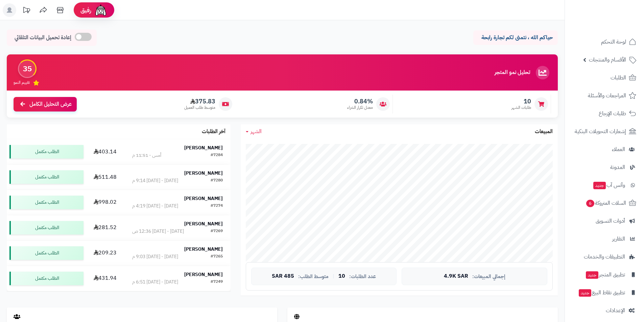 This screenshot has width=644, height=322. What do you see at coordinates (214, 132) in the screenshot?
I see `h3: آخر الطلبات` at bounding box center [214, 132].